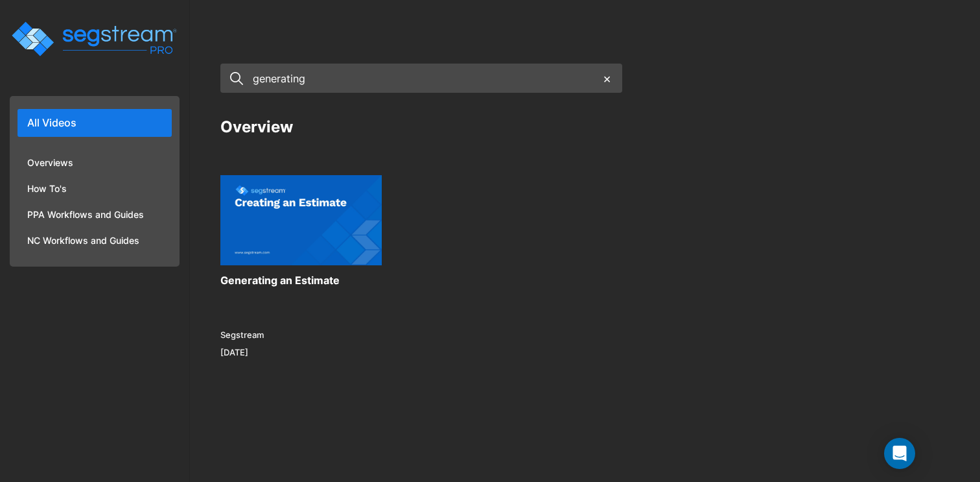 This screenshot has width=980, height=482. Describe the element at coordinates (575, 127) in the screenshot. I see `h3: Overview` at that location.